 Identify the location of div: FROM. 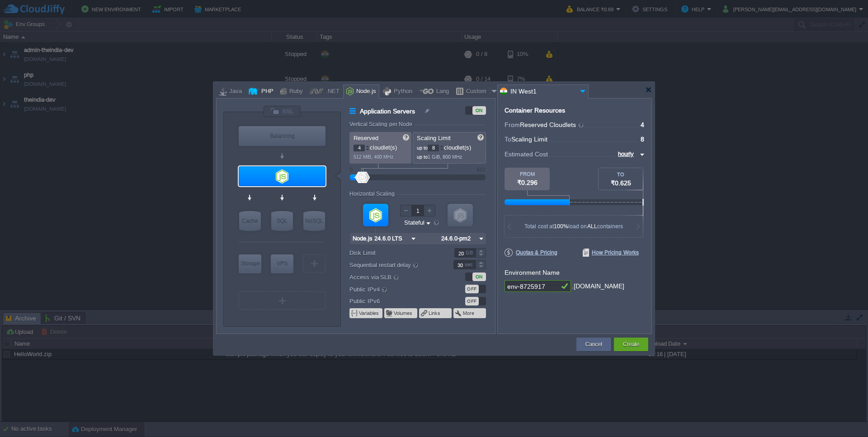
(528, 174).